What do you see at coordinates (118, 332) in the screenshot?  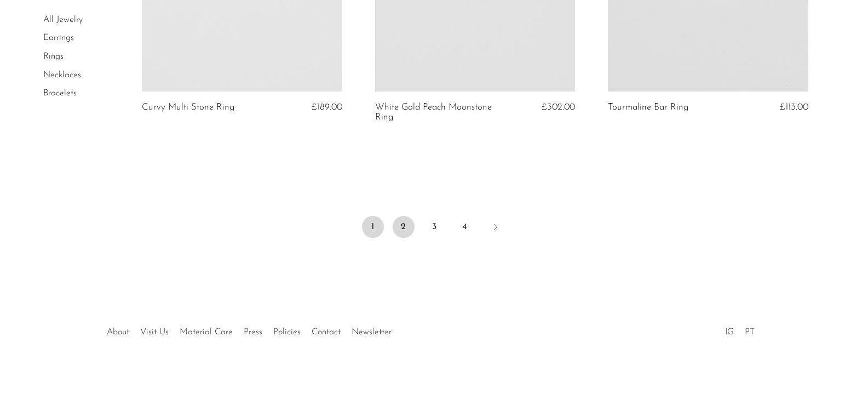 I see `a: About` at bounding box center [118, 332].